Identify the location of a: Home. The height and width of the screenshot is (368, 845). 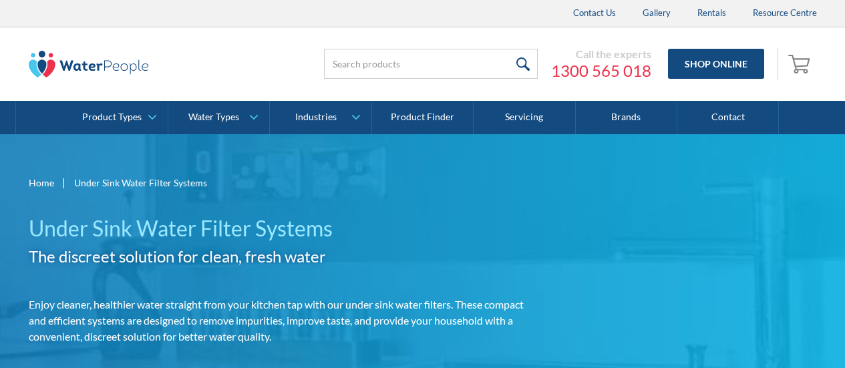
(41, 182).